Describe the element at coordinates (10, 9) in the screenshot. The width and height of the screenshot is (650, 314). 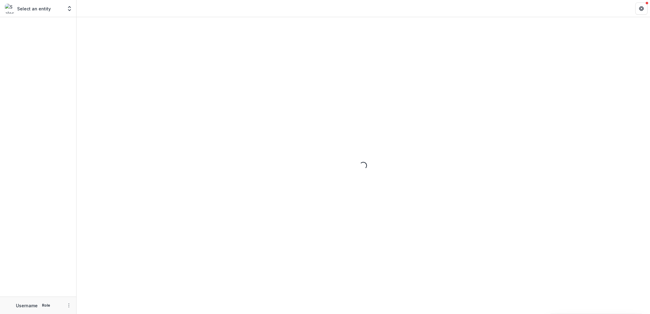
I see `img: Select an entity` at that location.